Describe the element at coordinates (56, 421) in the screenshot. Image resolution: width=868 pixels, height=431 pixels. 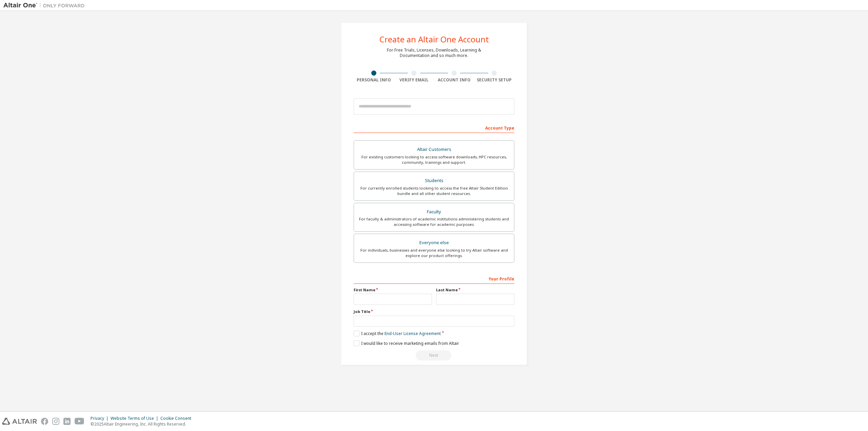
I see `img: instagram.svg` at that location.